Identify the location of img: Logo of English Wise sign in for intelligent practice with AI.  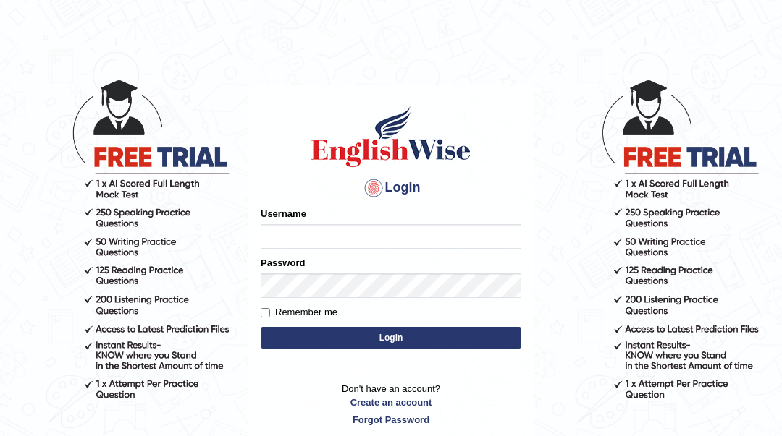
(391, 137).